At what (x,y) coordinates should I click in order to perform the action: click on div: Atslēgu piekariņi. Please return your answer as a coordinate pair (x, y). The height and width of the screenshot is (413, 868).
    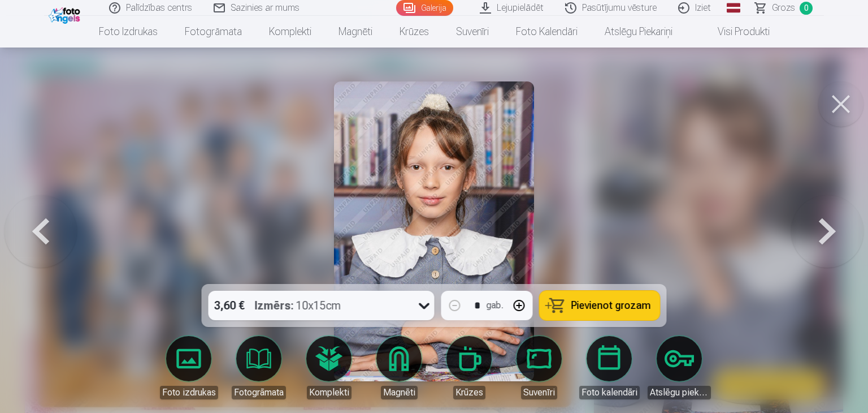
    Looking at the image, I should click on (679, 392).